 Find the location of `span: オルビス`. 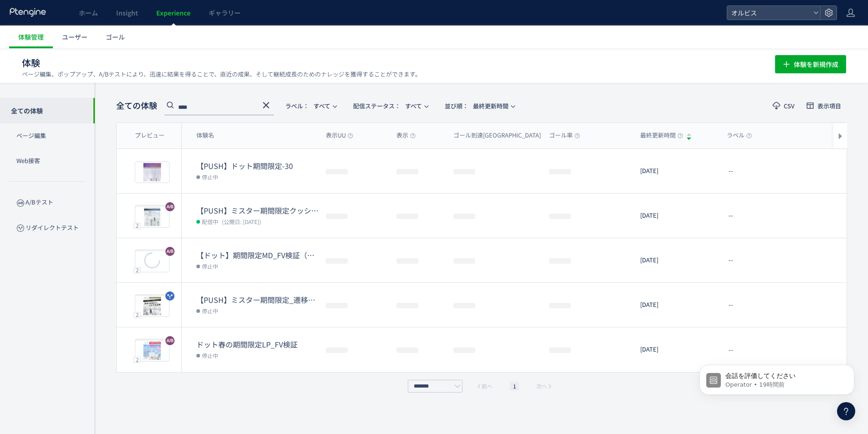

span: オルビス is located at coordinates (769, 12).